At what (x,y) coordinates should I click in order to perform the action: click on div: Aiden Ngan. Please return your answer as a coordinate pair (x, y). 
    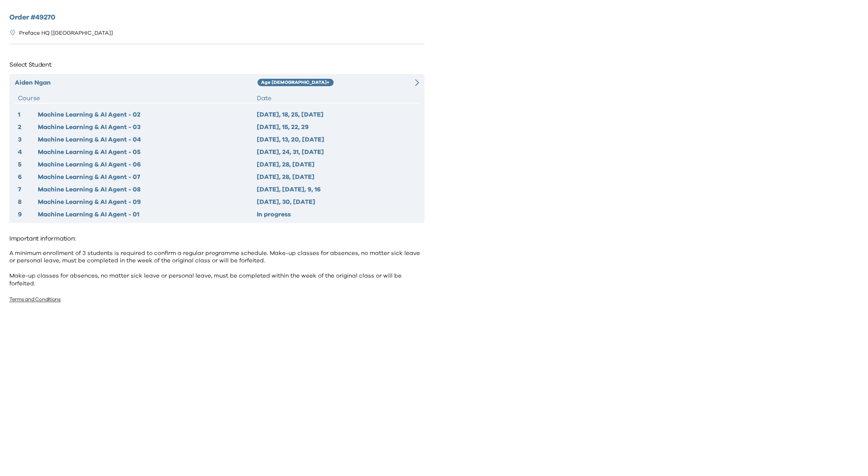
    Looking at the image, I should click on (136, 83).